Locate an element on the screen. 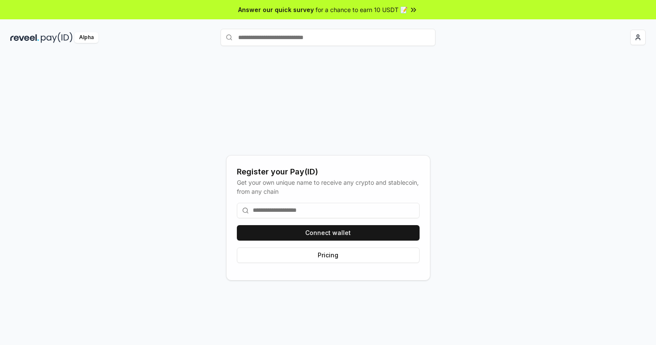 The width and height of the screenshot is (656, 345). span: for a chance to earn 10 USDT 📝 is located at coordinates (362, 9).